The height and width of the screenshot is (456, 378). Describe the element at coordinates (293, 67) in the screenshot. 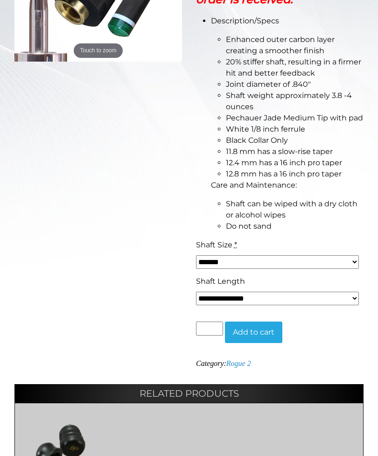

I see `span: 20% stiffer shaft, resulting in a firmer hit and better feedback` at that location.